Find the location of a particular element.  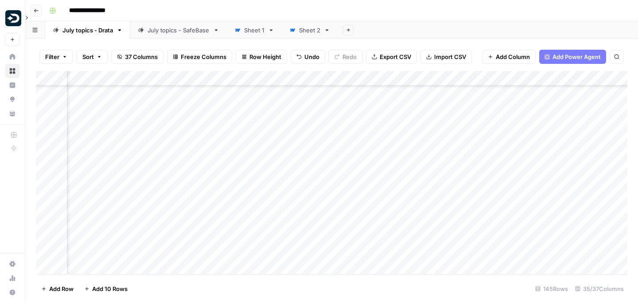

div: July topics - SafeBase is located at coordinates (179, 30).